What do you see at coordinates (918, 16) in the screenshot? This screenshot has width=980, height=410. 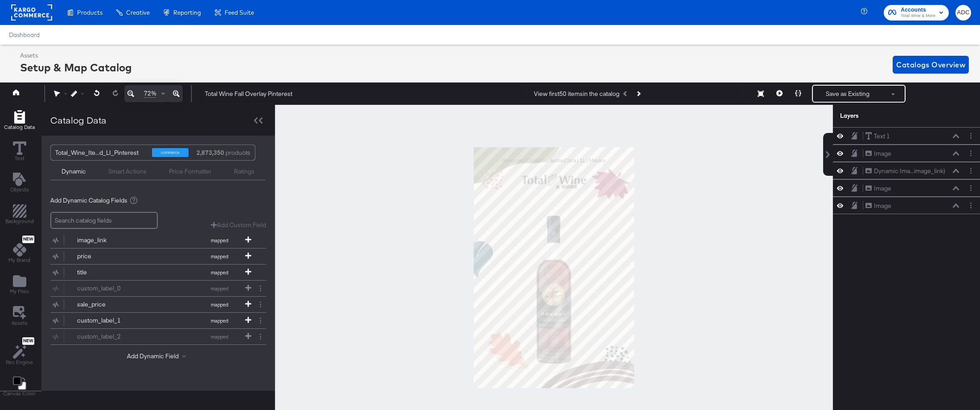 I see `span: Total Wine & More` at bounding box center [918, 16].